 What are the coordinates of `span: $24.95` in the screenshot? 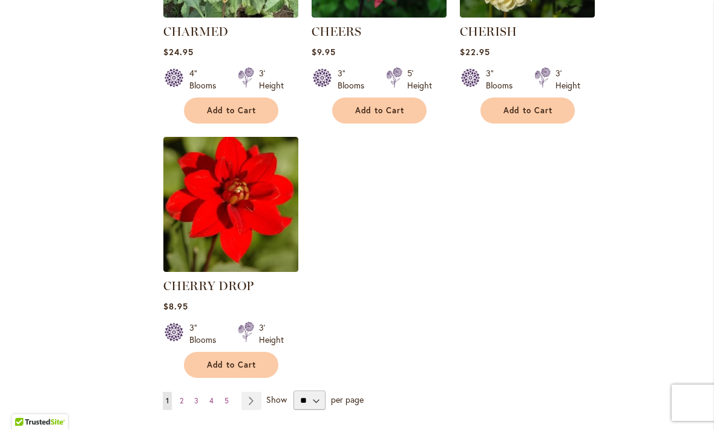 It's located at (178, 52).